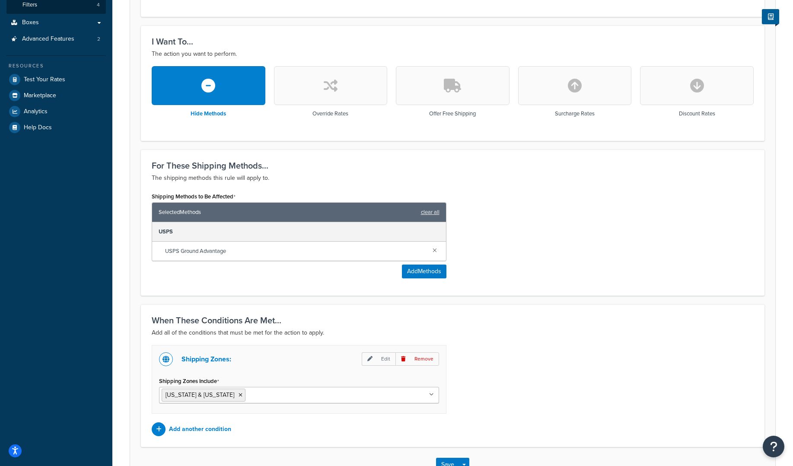 This screenshot has height=466, width=793. I want to click on label: Shipping Zones Include, so click(189, 381).